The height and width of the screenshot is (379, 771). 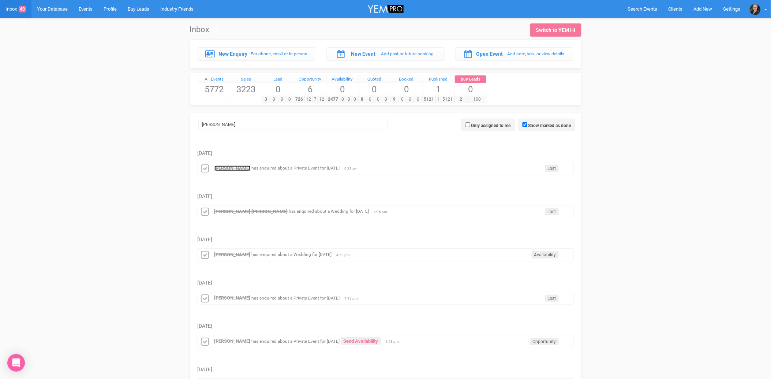 What do you see at coordinates (278, 79) in the screenshot?
I see `a: Lead` at bounding box center [278, 79].